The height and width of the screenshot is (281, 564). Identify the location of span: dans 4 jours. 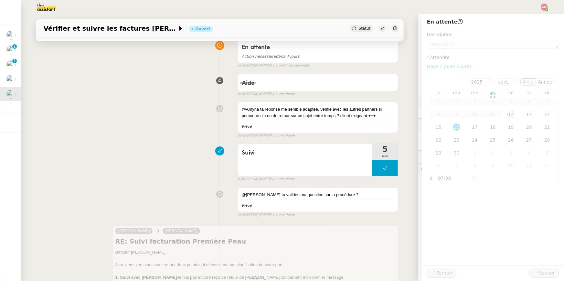
(270, 57).